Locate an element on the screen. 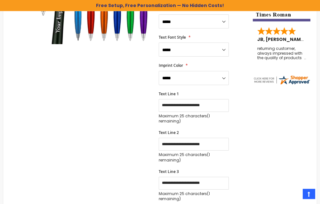  a: 4pens.com certificate URL is located at coordinates (282, 84).